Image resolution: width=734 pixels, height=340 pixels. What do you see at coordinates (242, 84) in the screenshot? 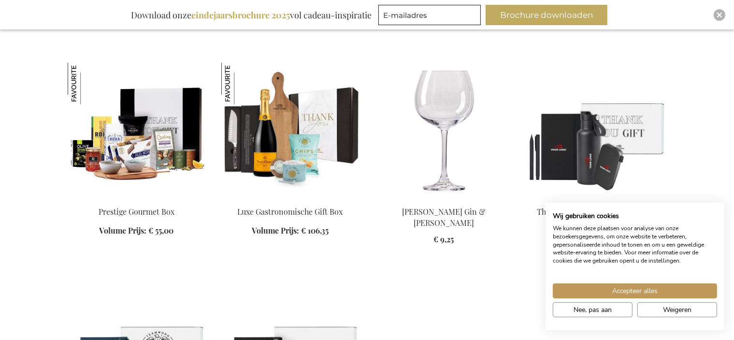
I see `img: Luxe Gastronomische Gift Box` at bounding box center [242, 84].